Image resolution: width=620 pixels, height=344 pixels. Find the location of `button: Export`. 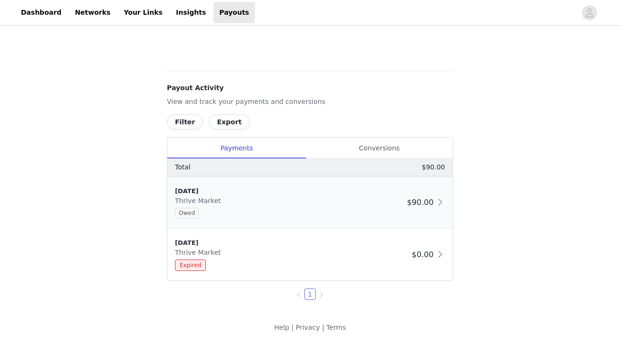

button: Export is located at coordinates (229, 122).